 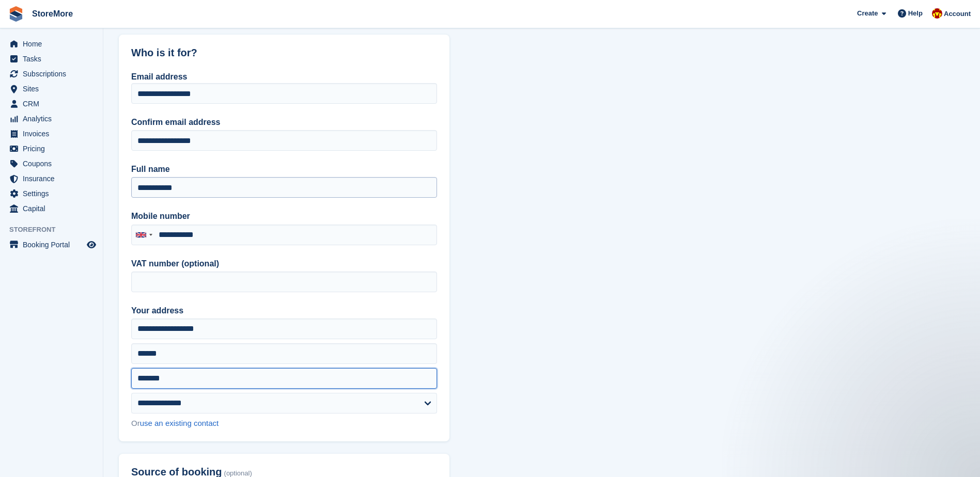 I want to click on img: Store More Team, so click(x=937, y=13).